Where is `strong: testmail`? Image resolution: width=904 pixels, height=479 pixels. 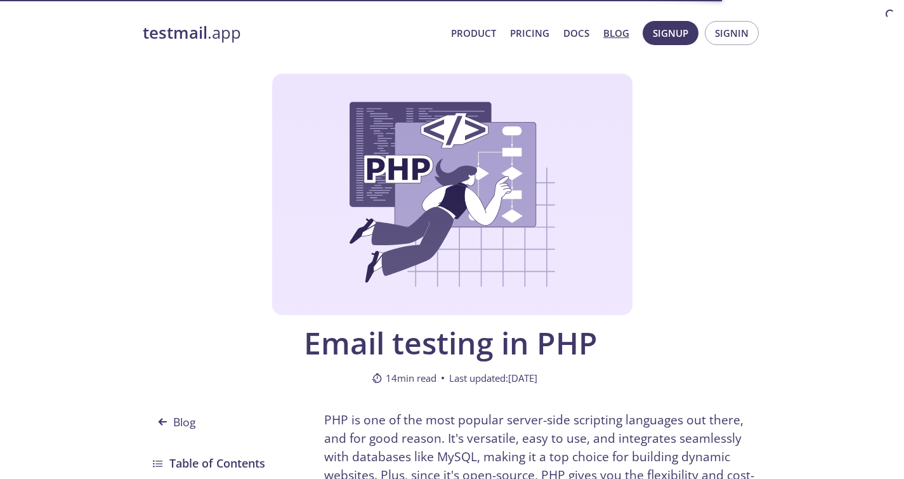 strong: testmail is located at coordinates (175, 32).